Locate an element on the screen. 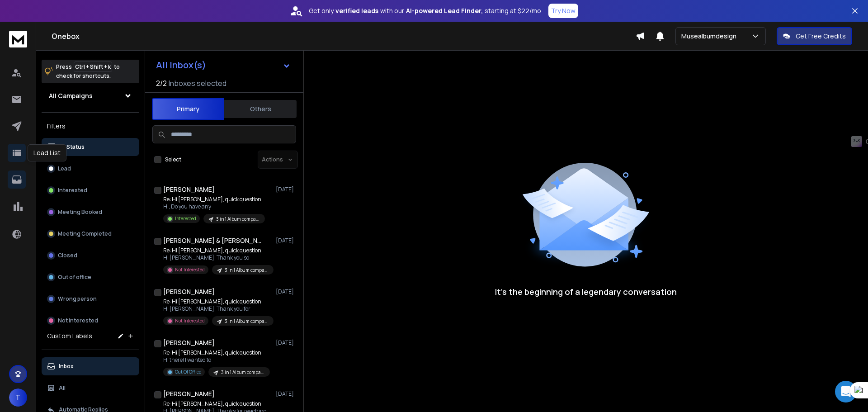 The image size is (868, 412). button: Out of office is located at coordinates (90, 277).